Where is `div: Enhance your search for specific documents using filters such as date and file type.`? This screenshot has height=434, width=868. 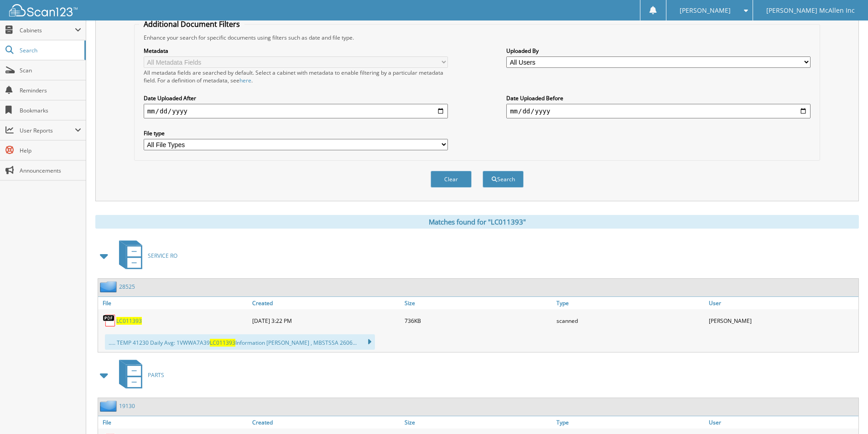
div: Enhance your search for specific documents using filters such as date and file type. is located at coordinates (477, 38).